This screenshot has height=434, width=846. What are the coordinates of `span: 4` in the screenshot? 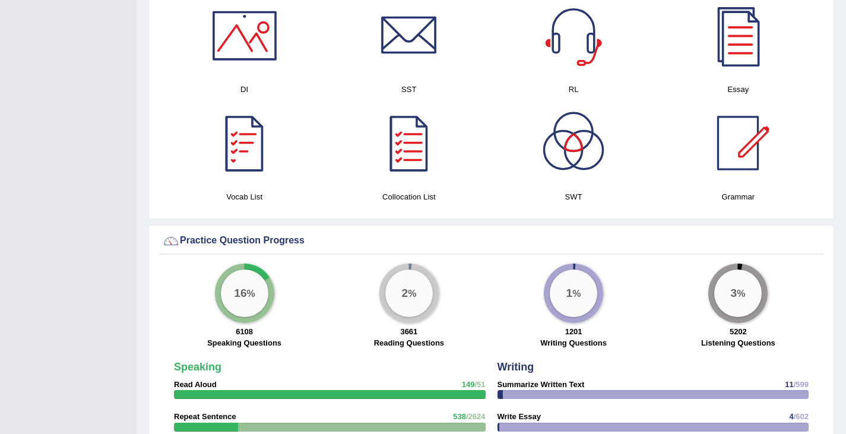 It's located at (790, 416).